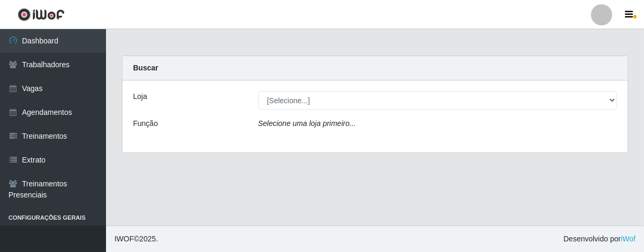 The width and height of the screenshot is (644, 252). I want to click on i: Selecione uma loja primeiro..., so click(307, 123).